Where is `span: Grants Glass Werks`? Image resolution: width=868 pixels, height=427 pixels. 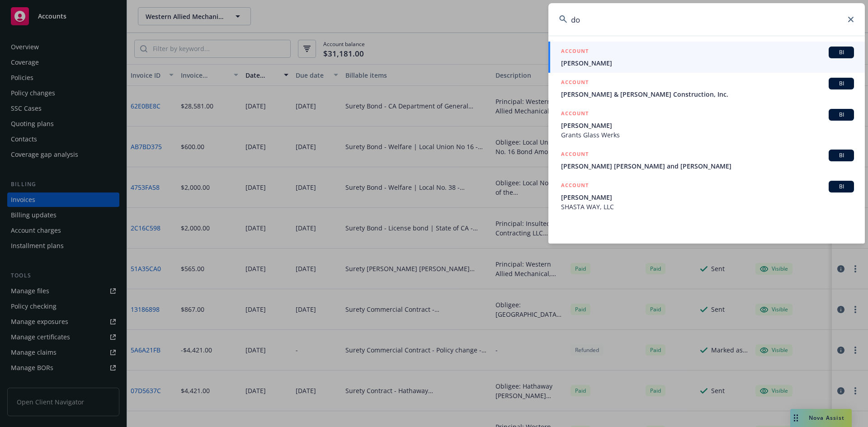
span: Grants Glass Werks is located at coordinates (707, 135).